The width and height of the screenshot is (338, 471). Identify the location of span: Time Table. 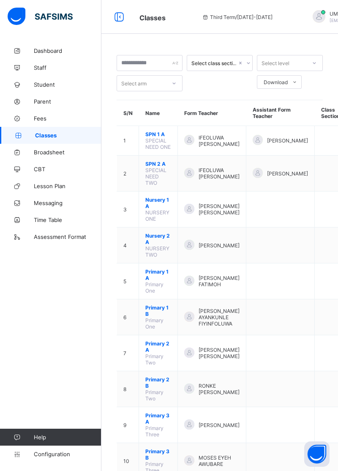
(68, 220).